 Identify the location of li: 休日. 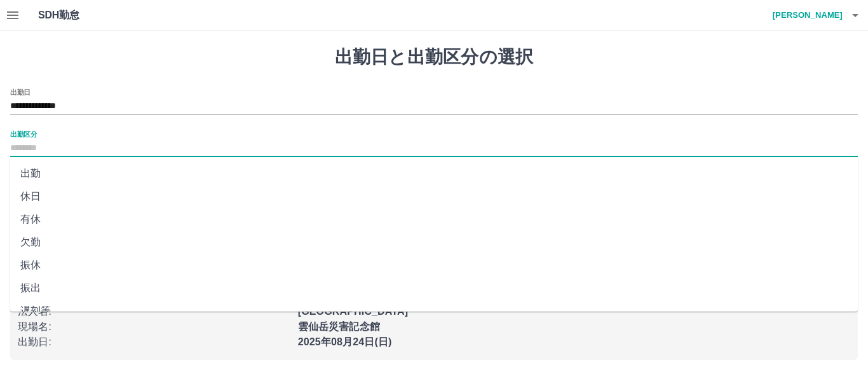
(434, 196).